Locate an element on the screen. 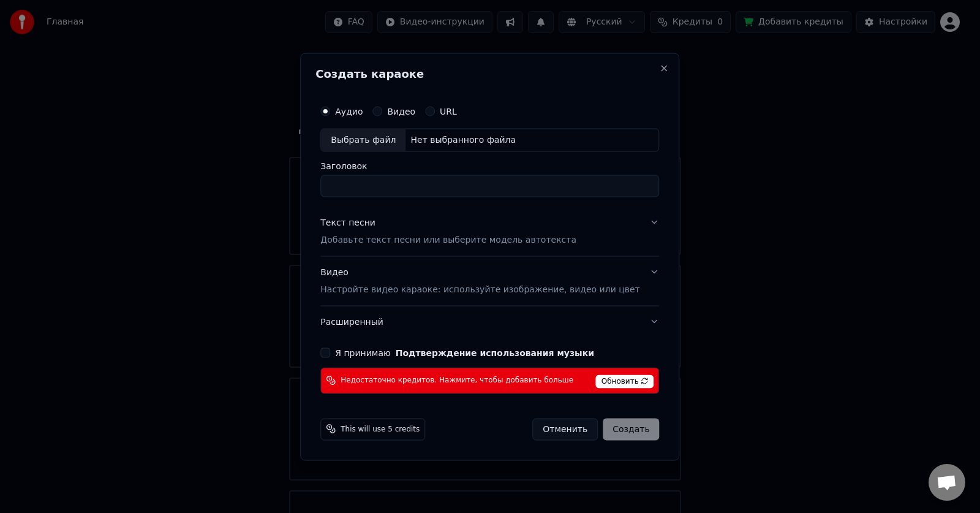 The height and width of the screenshot is (513, 980). button: ВидеоНастройте видео караоке: используйте изображение, видео или цвет is located at coordinates (489, 281).